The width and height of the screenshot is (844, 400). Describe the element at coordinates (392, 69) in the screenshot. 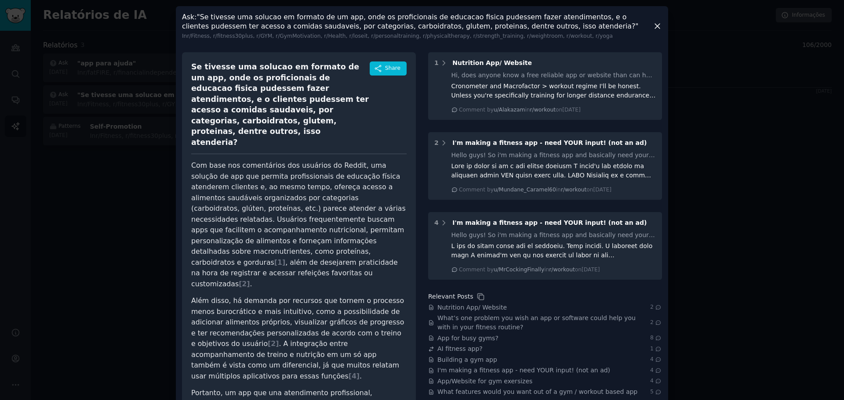

I see `span: Share` at that location.